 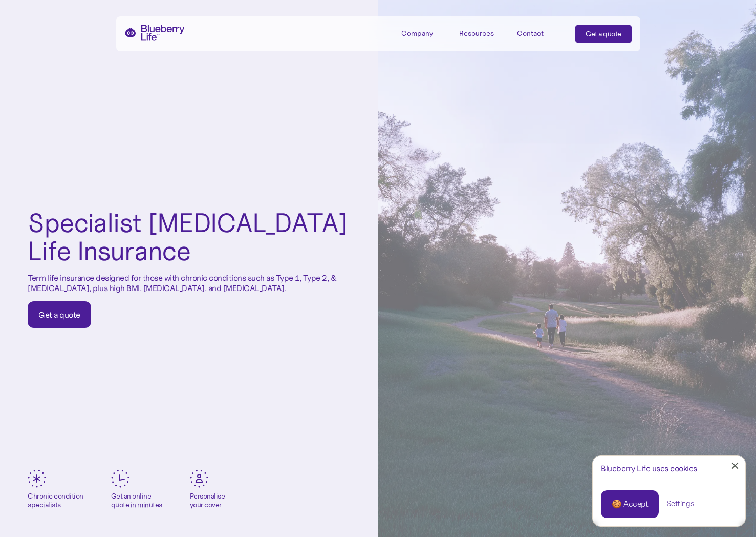 What do you see at coordinates (189, 282) in the screenshot?
I see `p: Term life insurance designed for those with chronic conditions such as Type 1, Type 2, & [MEDICAL...` at bounding box center [189, 282].